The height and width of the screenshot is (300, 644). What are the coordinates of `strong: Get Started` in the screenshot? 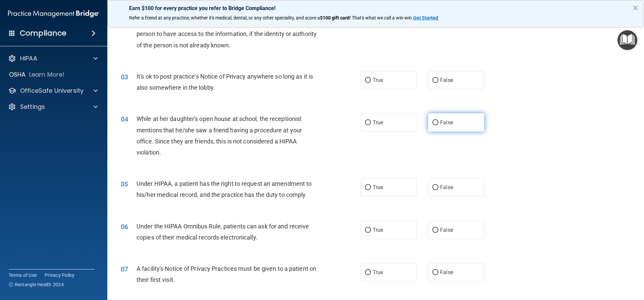 It's located at (426, 18).